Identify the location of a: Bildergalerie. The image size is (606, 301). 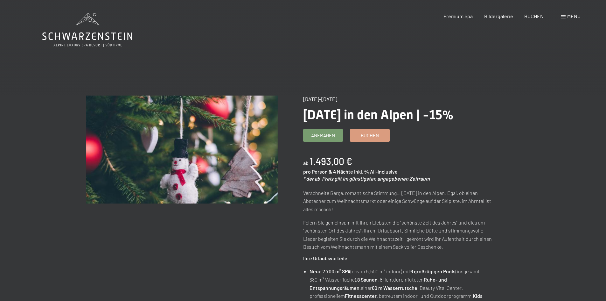
(499, 16).